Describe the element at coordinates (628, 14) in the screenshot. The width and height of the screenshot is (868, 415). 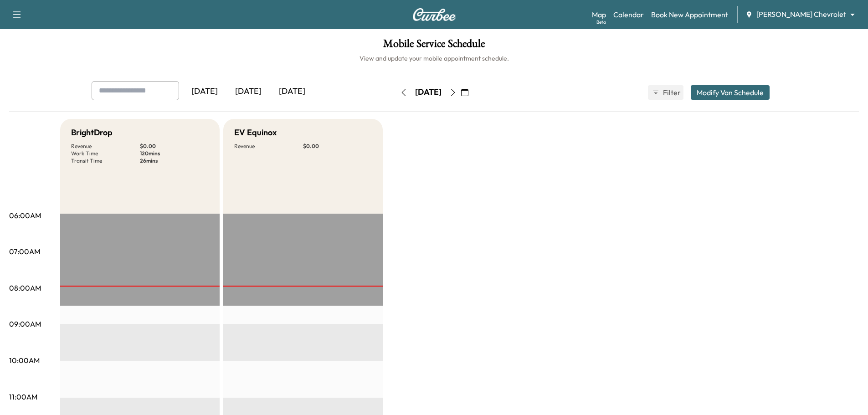
I see `a: Calendar` at that location.